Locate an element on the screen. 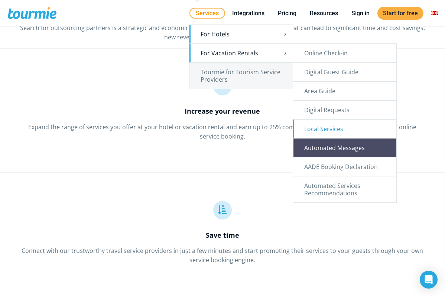 The image size is (445, 296). a: Automated Services Recommendations is located at coordinates (345, 190).